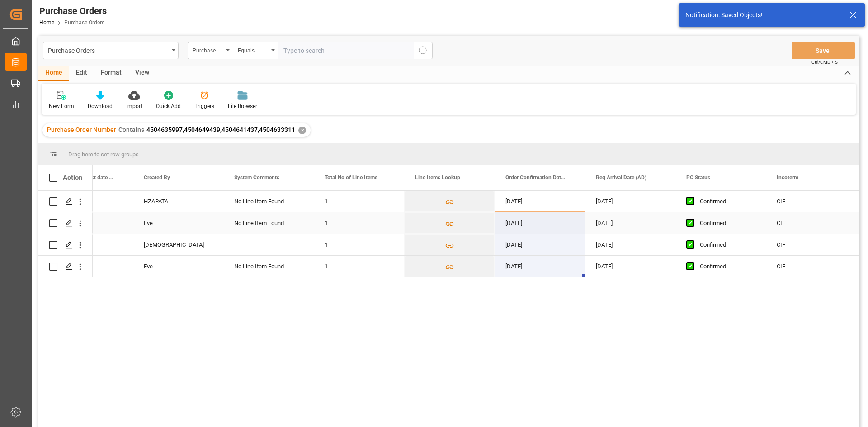  I want to click on button: search button, so click(423, 50).